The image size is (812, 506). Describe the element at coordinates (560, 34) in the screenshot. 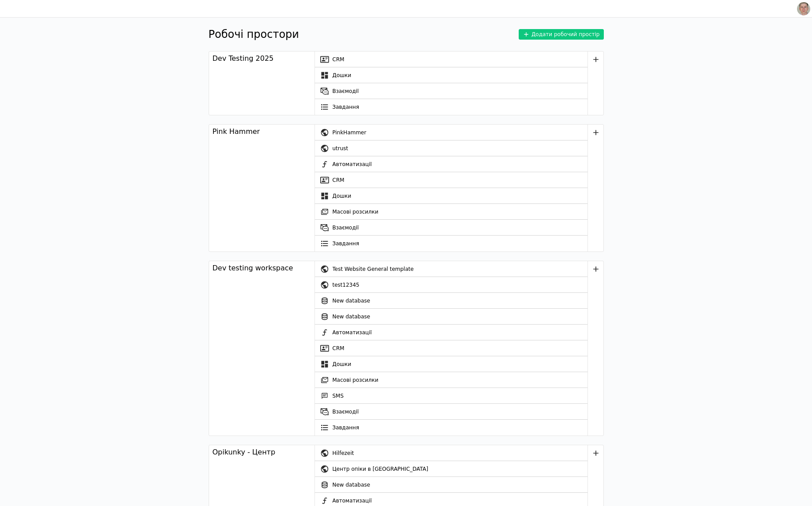

I see `button: Додати робочий простір` at that location.